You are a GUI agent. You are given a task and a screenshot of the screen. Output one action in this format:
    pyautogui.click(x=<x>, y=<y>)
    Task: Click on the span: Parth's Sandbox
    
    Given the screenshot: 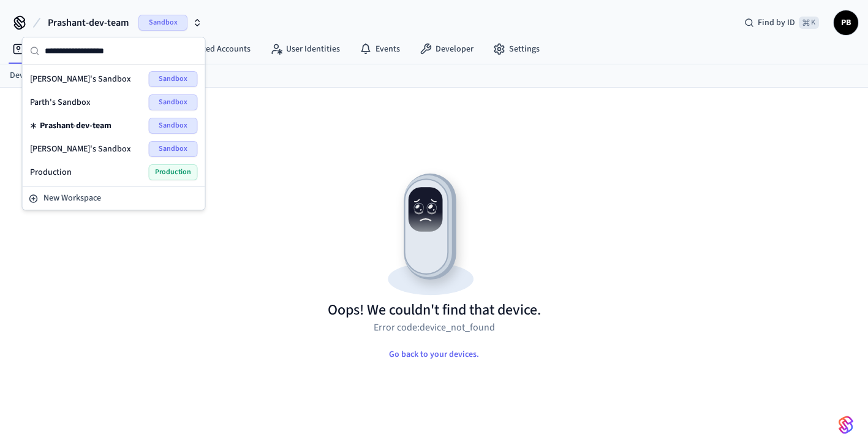 What is the action you would take?
    pyautogui.click(x=60, y=102)
    